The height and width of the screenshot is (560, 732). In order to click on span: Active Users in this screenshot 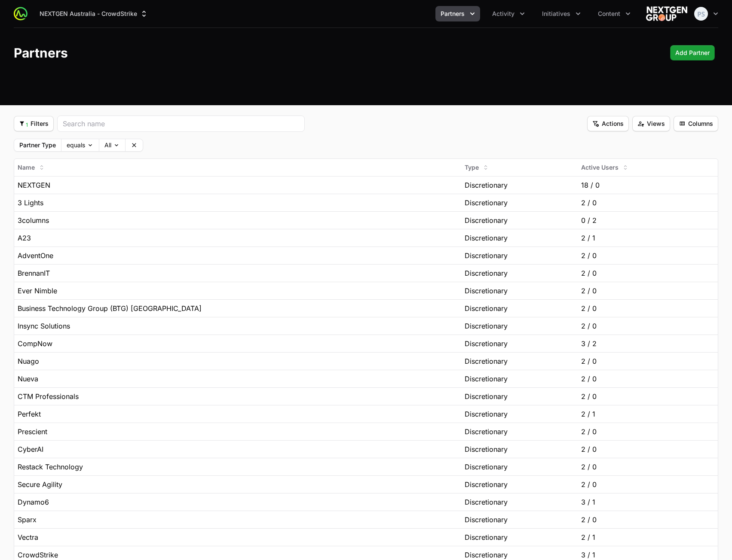, I will do `click(600, 168)`.